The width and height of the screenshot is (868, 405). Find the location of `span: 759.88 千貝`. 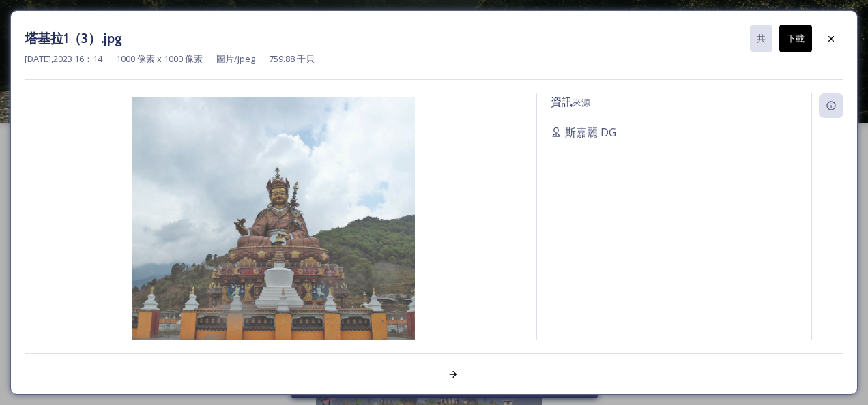

span: 759.88 千貝 is located at coordinates (291, 58).